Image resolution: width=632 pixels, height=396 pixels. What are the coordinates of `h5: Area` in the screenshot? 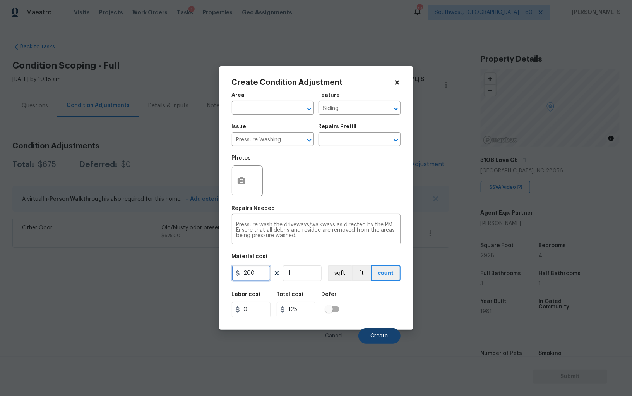 It's located at (238, 95).